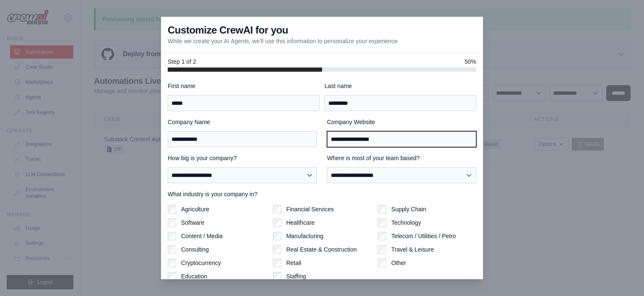  What do you see at coordinates (193, 223) in the screenshot?
I see `label: Software` at bounding box center [193, 223].